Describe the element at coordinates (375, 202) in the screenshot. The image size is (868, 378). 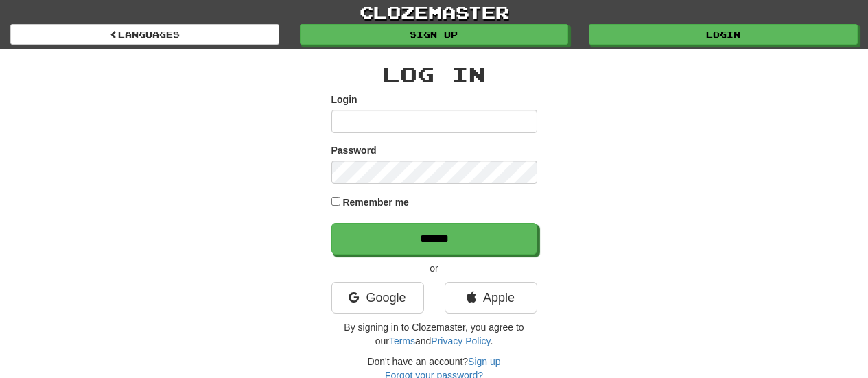
I see `label: Remember me` at that location.